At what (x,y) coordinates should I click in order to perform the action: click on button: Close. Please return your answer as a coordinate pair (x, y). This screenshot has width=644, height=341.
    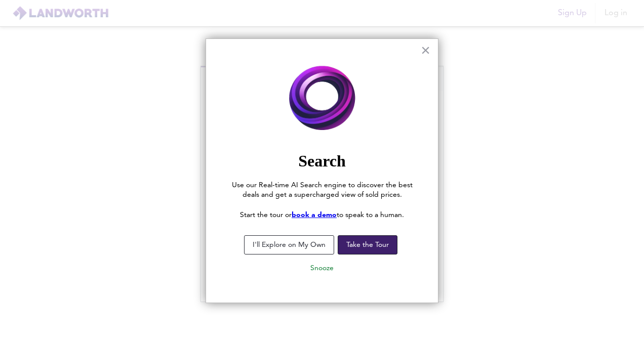
    Looking at the image, I should click on (425, 50).